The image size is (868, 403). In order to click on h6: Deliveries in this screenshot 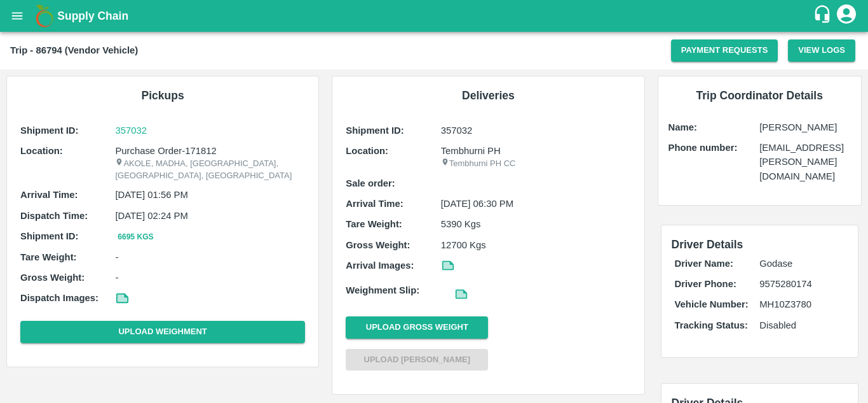, I will do `click(488, 95)`.